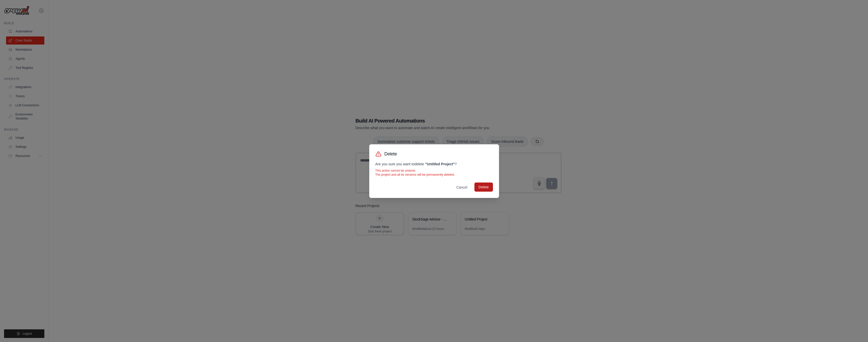 Image resolution: width=868 pixels, height=342 pixels. I want to click on p: The project and all its versions will be permanently deleted., so click(434, 175).